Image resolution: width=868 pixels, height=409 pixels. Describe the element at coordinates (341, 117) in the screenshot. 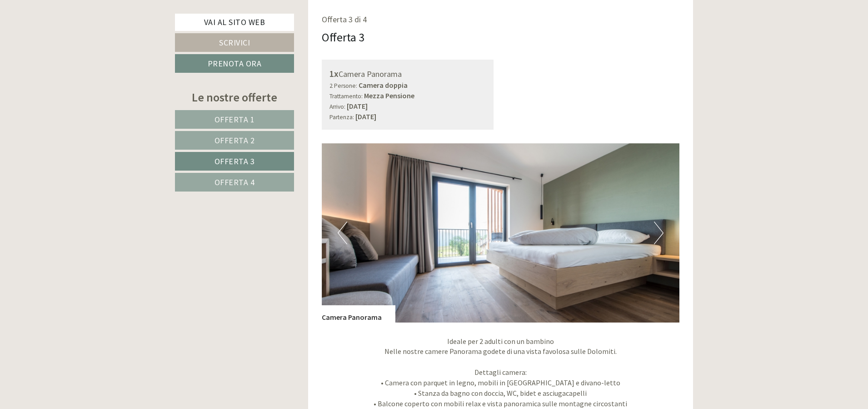

I see `small: Partenza:` at that location.